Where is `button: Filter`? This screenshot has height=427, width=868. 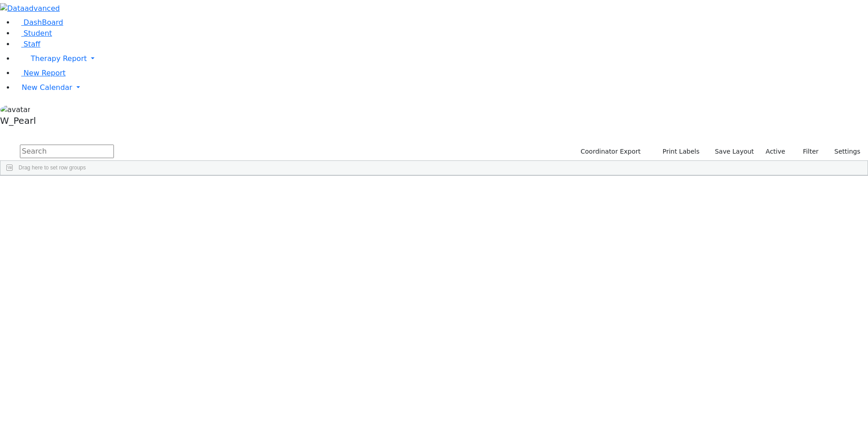 button: Filter is located at coordinates (807, 152).